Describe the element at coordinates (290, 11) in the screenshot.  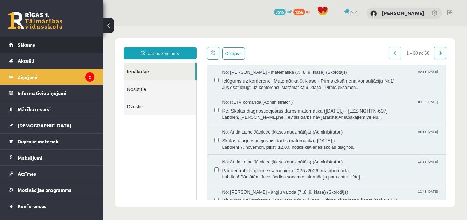
I see `span: mP` at that location.